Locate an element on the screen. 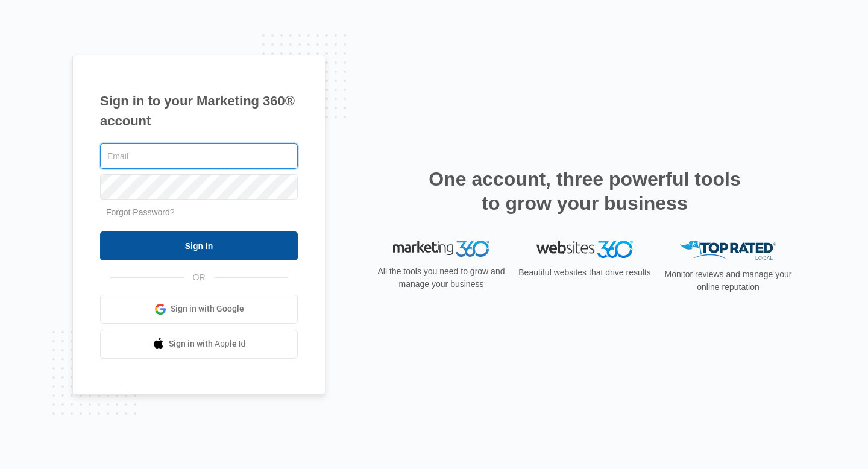  h2: One account, three powerful tools to grow your business is located at coordinates (584, 191).